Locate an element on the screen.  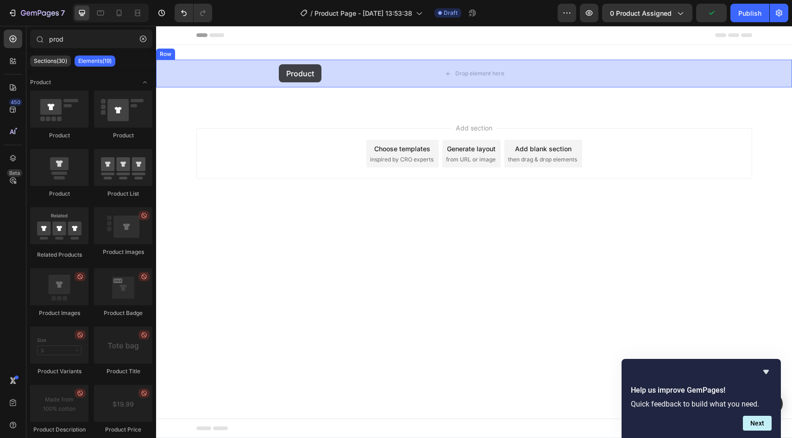
div: Product Price is located at coordinates (123, 430).